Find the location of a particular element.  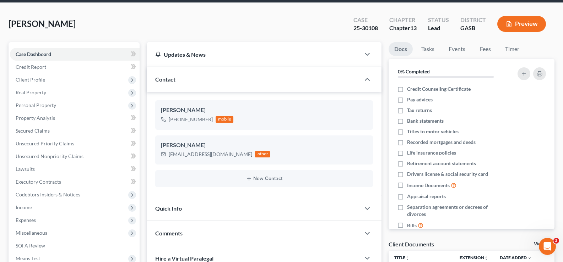

span: Expenses is located at coordinates (26, 220).